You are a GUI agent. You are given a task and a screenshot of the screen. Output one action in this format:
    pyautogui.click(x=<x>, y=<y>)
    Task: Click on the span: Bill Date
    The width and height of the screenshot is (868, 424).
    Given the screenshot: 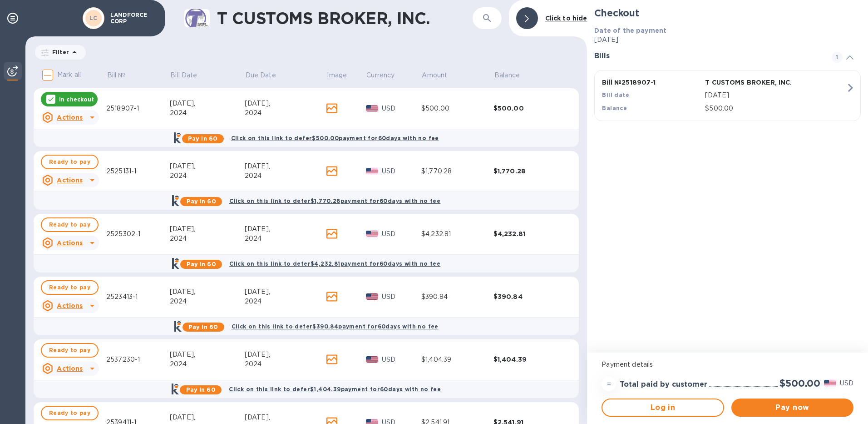 What is the action you would take?
    pyautogui.click(x=190, y=75)
    